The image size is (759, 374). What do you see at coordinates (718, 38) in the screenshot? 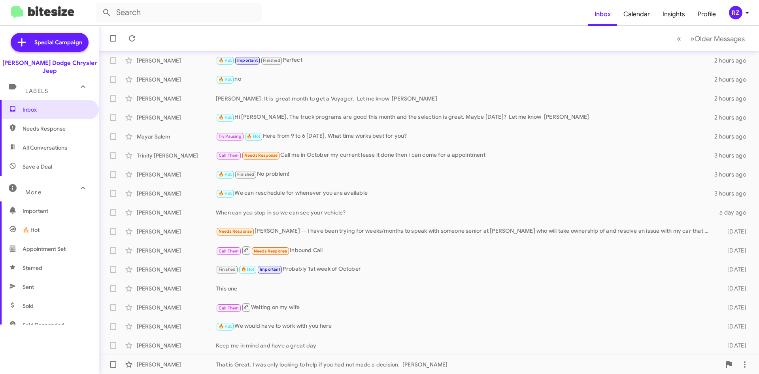
I see `button: Next` at bounding box center [718, 38].